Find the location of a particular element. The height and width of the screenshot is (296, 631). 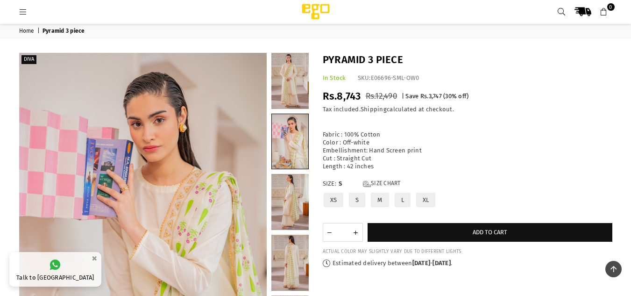

a: Home is located at coordinates (28, 31).